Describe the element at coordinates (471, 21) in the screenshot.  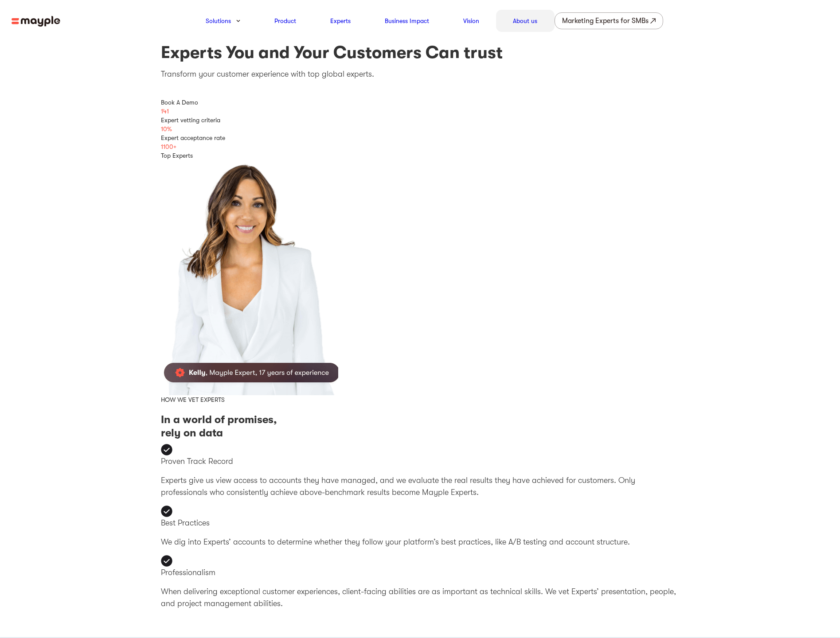
I see `a: Vision` at that location.